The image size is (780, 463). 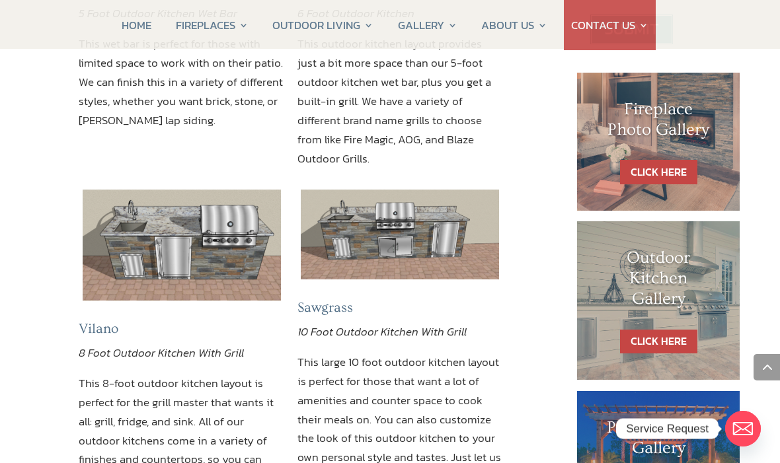 What do you see at coordinates (400, 101) in the screenshot?
I see `p: This outdoor kitchen layout provides just a bit more space than our 5-foot outdoor kitchen wet ba...` at bounding box center [400, 101].